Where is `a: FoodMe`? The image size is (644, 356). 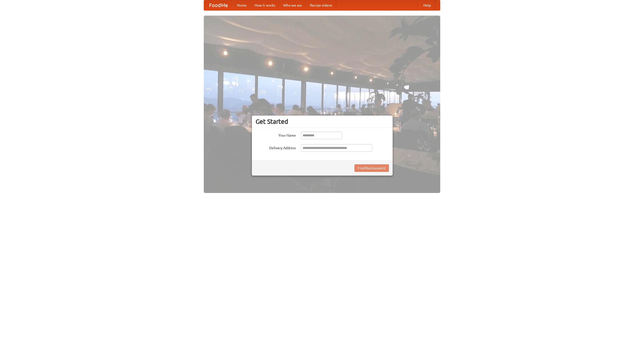 a: FoodMe is located at coordinates (218, 5).